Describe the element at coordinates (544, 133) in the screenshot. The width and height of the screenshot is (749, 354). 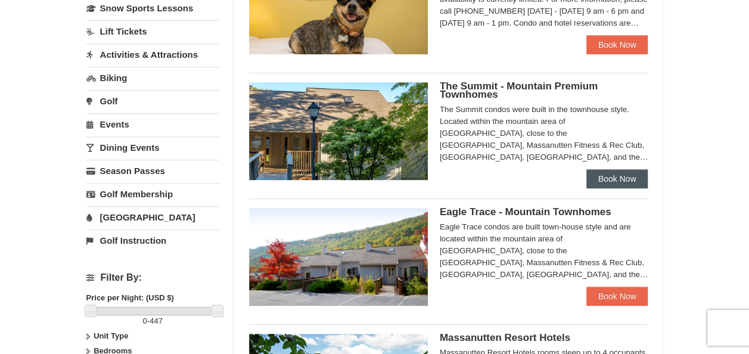
I see `div: The Summit condos were built in the townhouse style. Located within the mountain area of [GEOGRAP...` at that location.